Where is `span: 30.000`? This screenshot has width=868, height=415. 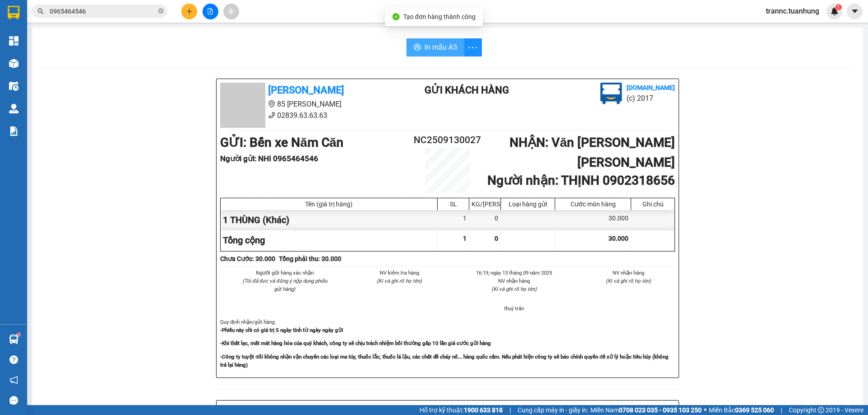 span: 30.000 is located at coordinates (618, 239).